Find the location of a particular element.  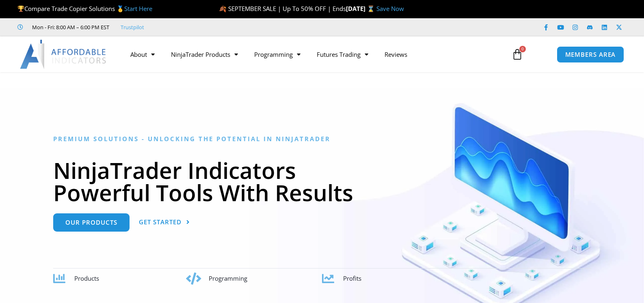

a: Save Now is located at coordinates (390, 9).